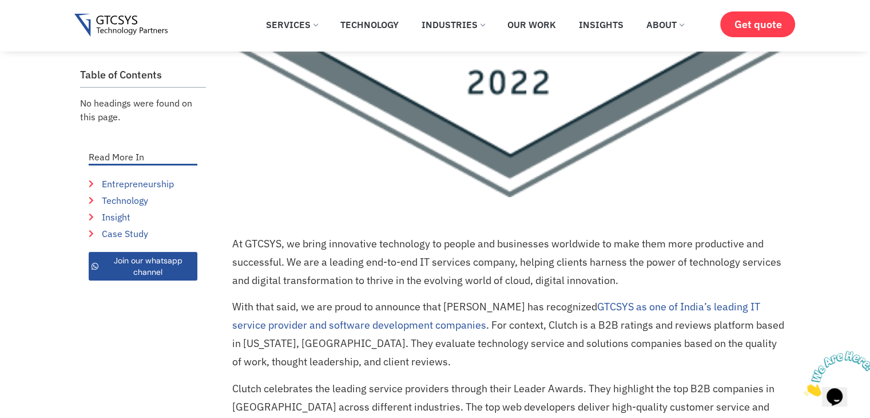 This screenshot has height=418, width=870. What do you see at coordinates (143, 184) in the screenshot?
I see `a: Entrepreneurship` at bounding box center [143, 184].